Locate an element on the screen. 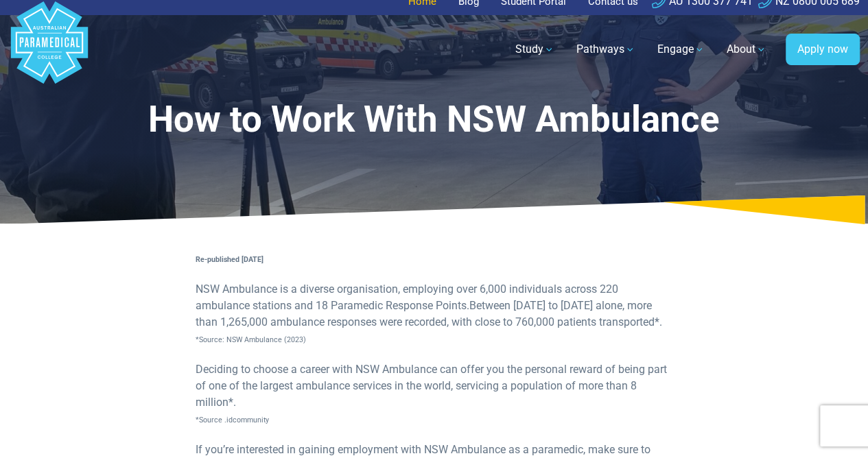 The image size is (868, 456). a: Engage is located at coordinates (680, 50).